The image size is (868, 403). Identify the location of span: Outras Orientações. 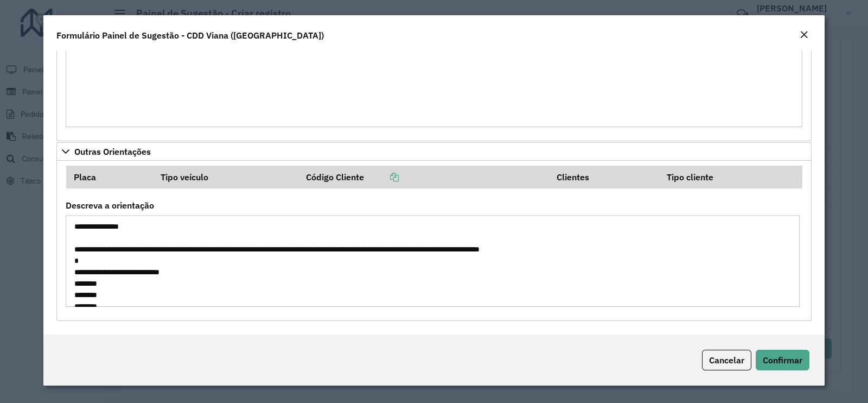
(112, 152).